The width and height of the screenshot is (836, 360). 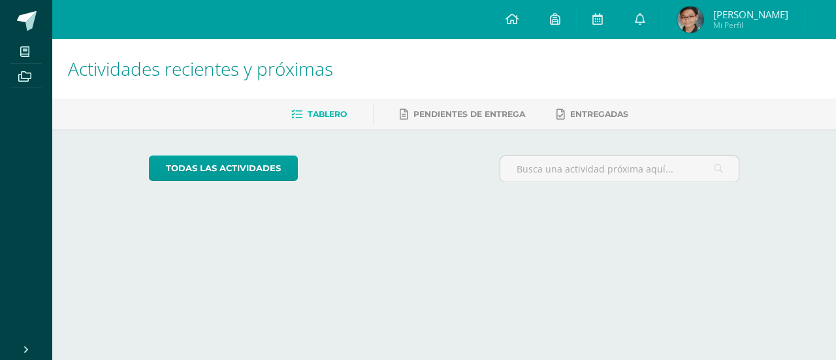 I want to click on span: Pendientes de entrega, so click(x=469, y=114).